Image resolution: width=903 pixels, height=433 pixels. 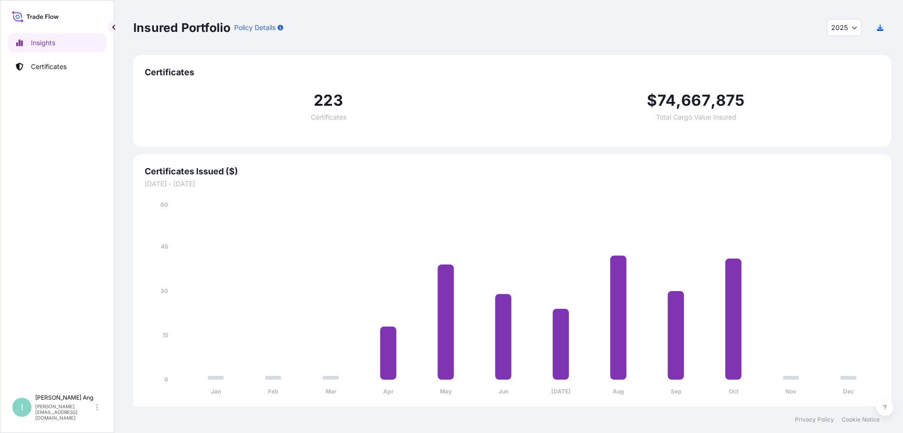 I want to click on p: Certificates, so click(x=49, y=67).